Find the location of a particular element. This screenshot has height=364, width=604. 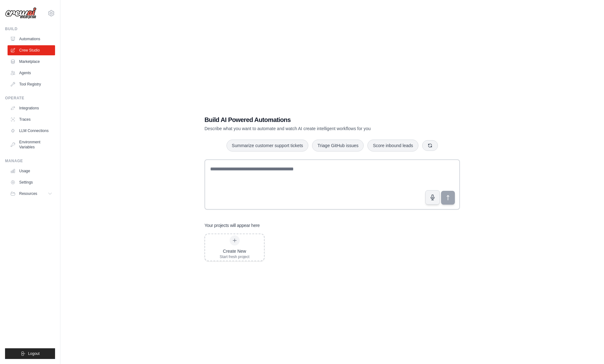

div: Manage is located at coordinates (30, 161).